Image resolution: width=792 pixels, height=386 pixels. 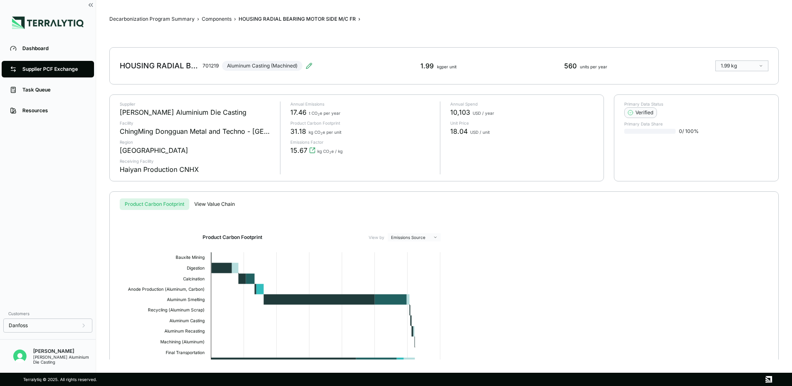 What do you see at coordinates (325, 113) in the screenshot?
I see `span: t CO e per year` at bounding box center [325, 113].